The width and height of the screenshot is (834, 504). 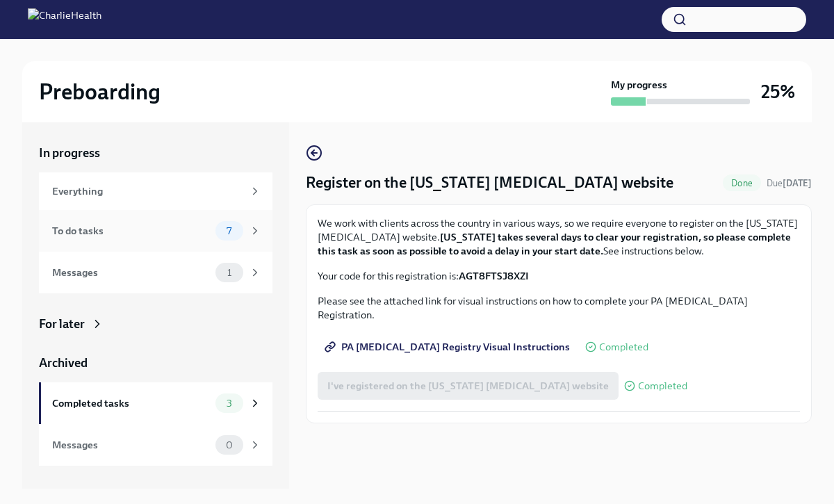 What do you see at coordinates (155, 403) in the screenshot?
I see `a: Completed tasks3` at bounding box center [155, 403].